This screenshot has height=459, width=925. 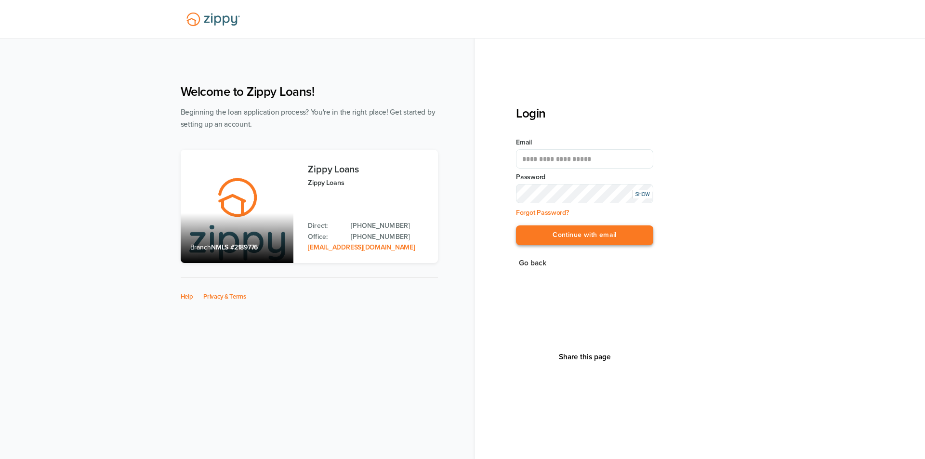 I want to click on input: Input Password, so click(x=584, y=194).